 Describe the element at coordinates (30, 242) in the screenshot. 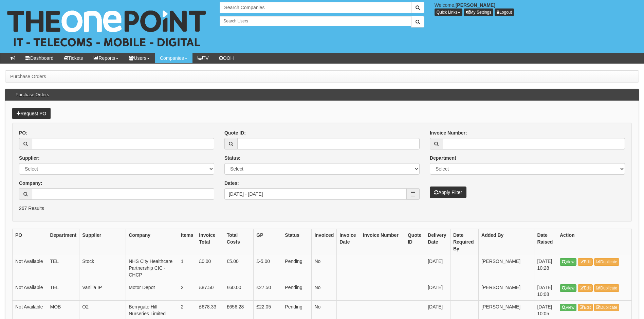

I see `th: PO` at that location.